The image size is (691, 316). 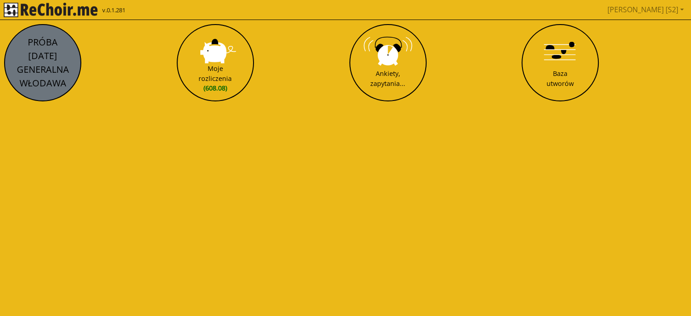 What do you see at coordinates (50, 10) in the screenshot?
I see `img: rekłajer mi` at bounding box center [50, 10].